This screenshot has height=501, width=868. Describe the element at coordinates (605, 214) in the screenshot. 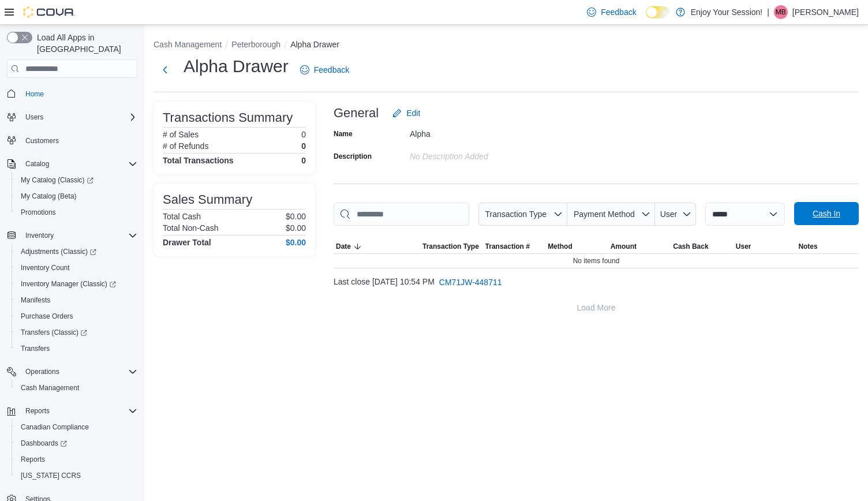

I see `span: Payment Method` at that location.